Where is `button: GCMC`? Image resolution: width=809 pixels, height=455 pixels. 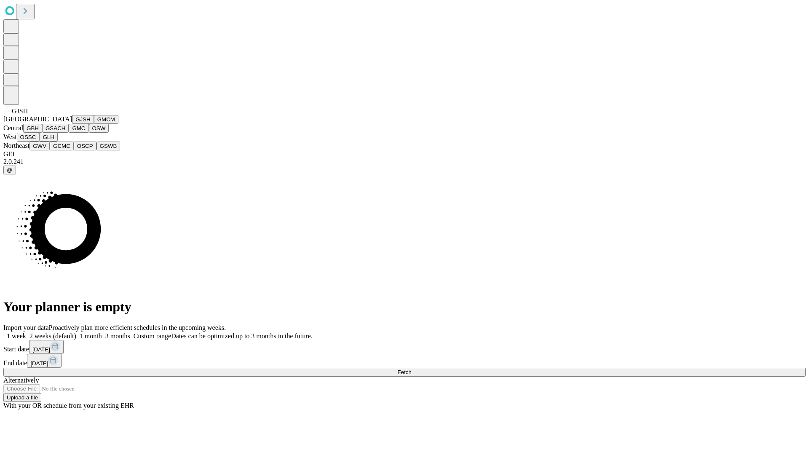 button: GCMC is located at coordinates (62, 146).